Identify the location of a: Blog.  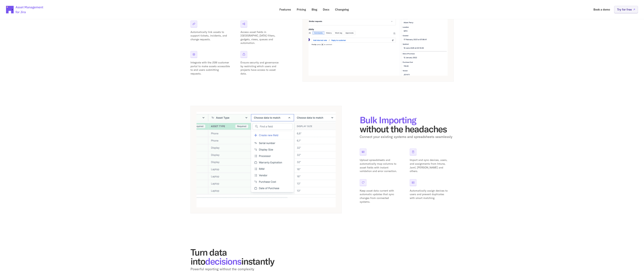
(314, 10).